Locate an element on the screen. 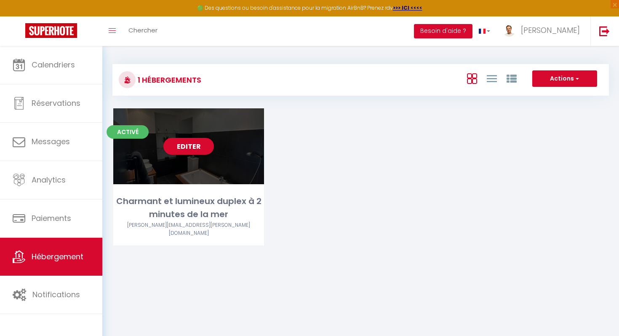 This screenshot has height=336, width=619. button: Besoin d'aide ? is located at coordinates (443, 31).